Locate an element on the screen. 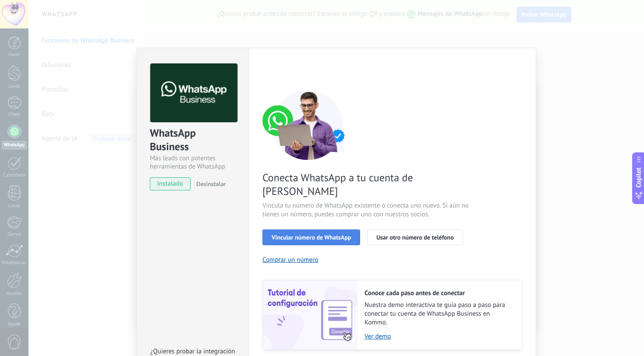 Image resolution: width=644 pixels, height=356 pixels. span: Nuestra demo interactiva te guía paso a paso para conectar tu cuenta de WhatsApp Business en Kommo. is located at coordinates (439, 314).